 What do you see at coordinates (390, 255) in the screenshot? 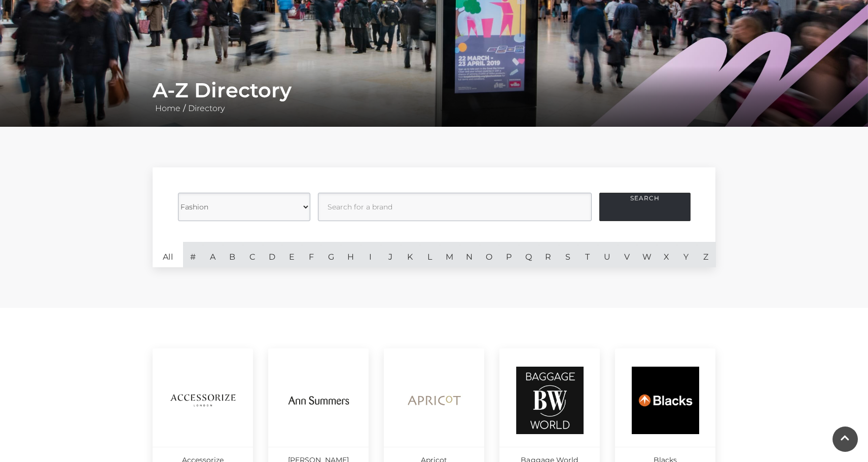
I see `a: J` at bounding box center [390, 255].